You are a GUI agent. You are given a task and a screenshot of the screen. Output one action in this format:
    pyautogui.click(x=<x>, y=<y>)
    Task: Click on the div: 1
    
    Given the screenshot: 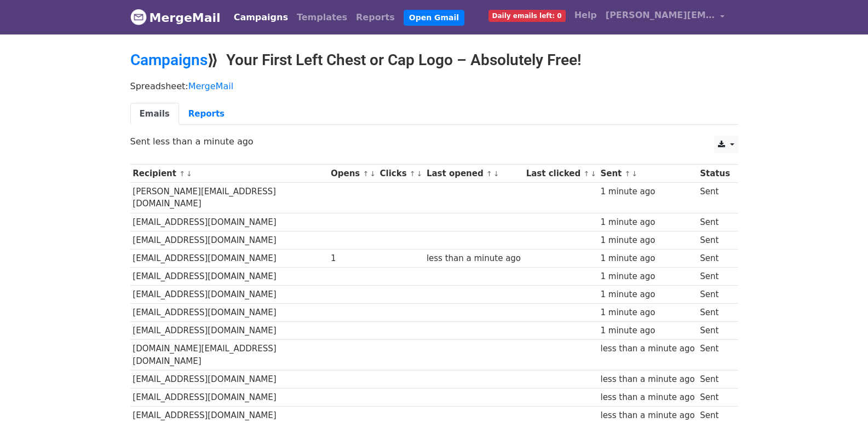 What is the action you would take?
    pyautogui.click(x=353, y=258)
    